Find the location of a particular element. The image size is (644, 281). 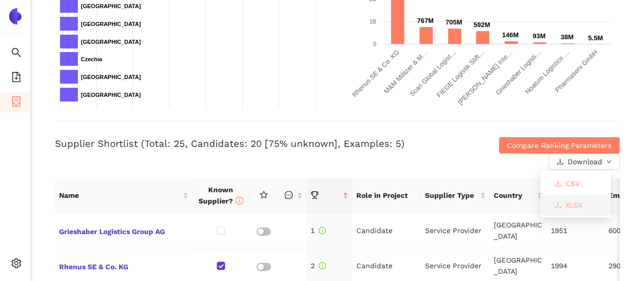

text: 705M is located at coordinates (454, 22).